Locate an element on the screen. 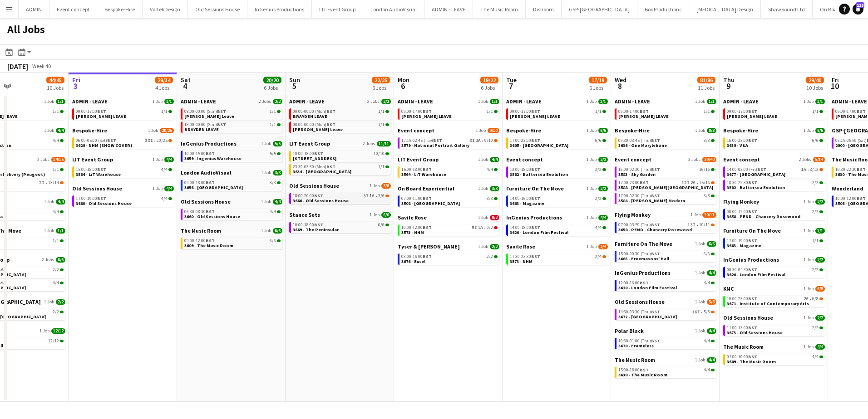 Image resolution: width=868 pixels, height=419 pixels. span: 16:00-23:00 is located at coordinates (742, 141).